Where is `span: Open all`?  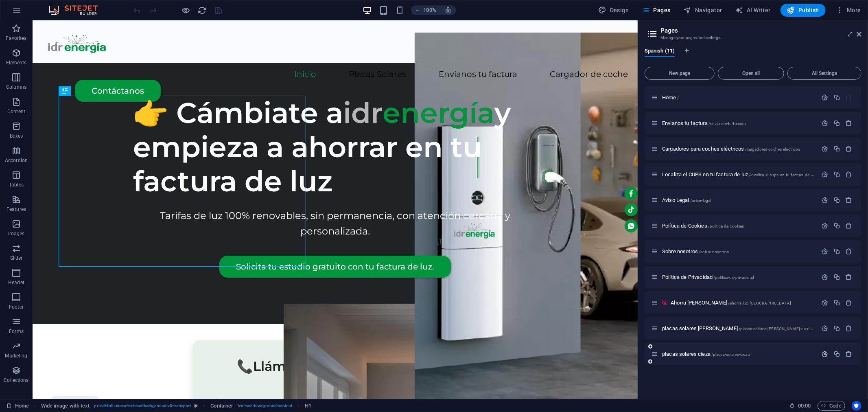 span: Open all is located at coordinates (751, 73).